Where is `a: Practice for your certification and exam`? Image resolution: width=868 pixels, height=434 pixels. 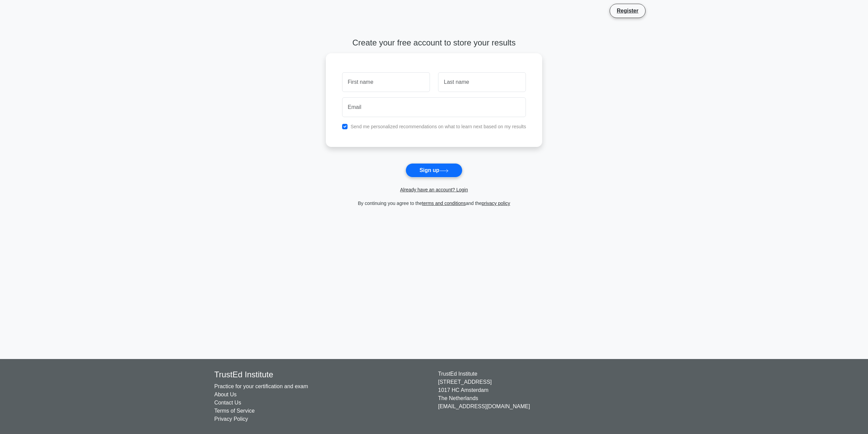
a: Practice for your certification and exam is located at coordinates (261, 386).